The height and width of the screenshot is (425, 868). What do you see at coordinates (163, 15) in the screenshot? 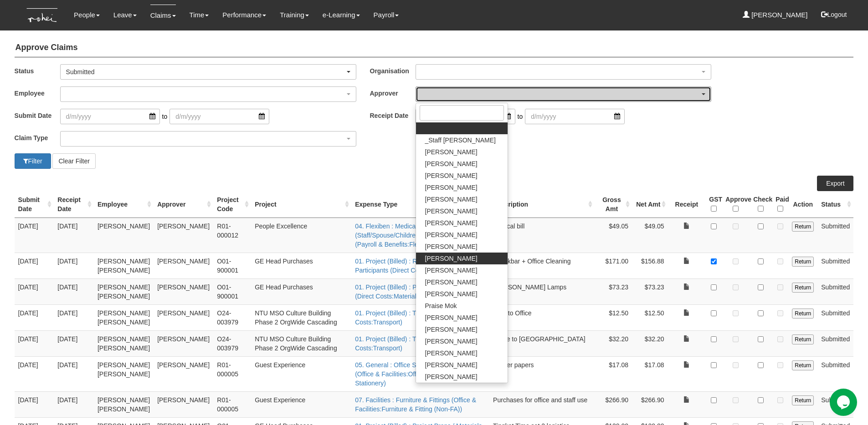
I see `a: Claims` at bounding box center [163, 15].